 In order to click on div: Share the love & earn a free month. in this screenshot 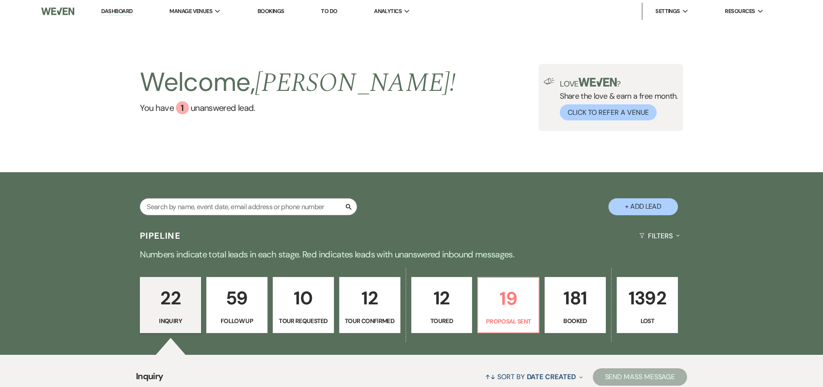, I will do `click(617, 99)`.